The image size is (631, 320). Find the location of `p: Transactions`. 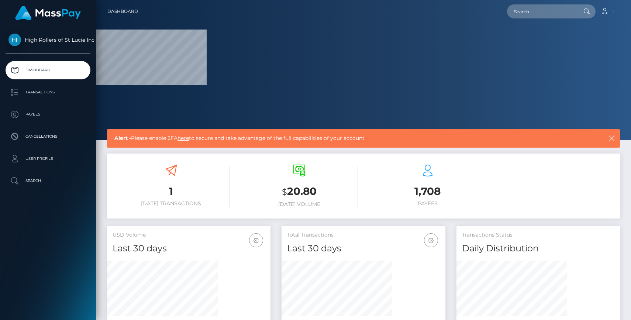

p: Transactions is located at coordinates (48, 92).